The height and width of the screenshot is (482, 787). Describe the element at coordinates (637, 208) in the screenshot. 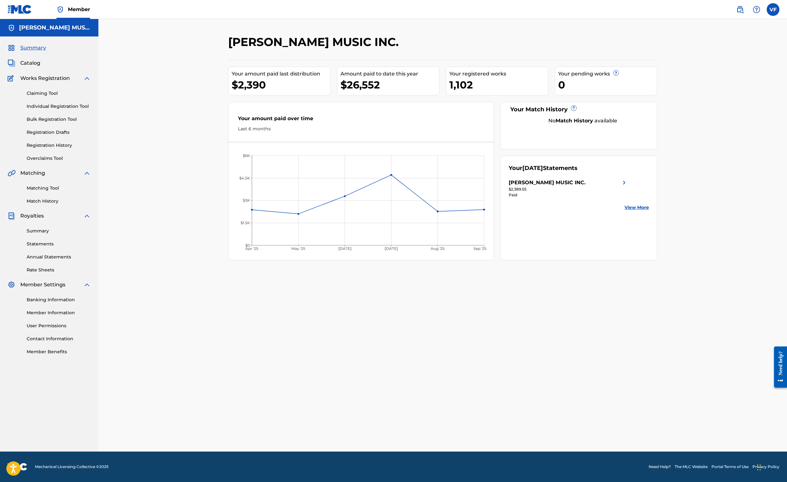

I see `a: View More` at that location.